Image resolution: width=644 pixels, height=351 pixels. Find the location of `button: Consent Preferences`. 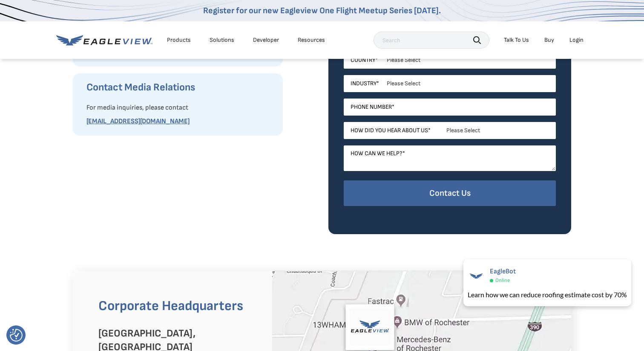

button: Consent Preferences is located at coordinates (16, 335).